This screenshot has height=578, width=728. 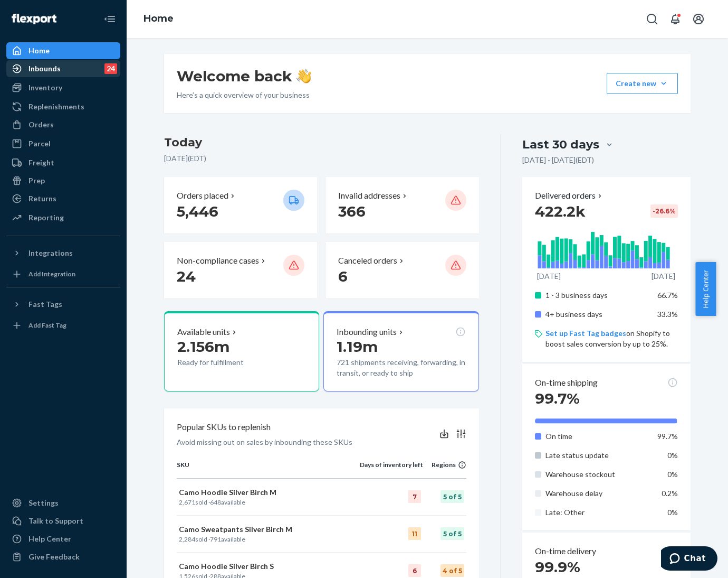 I want to click on span: 6, so click(x=343, y=276).